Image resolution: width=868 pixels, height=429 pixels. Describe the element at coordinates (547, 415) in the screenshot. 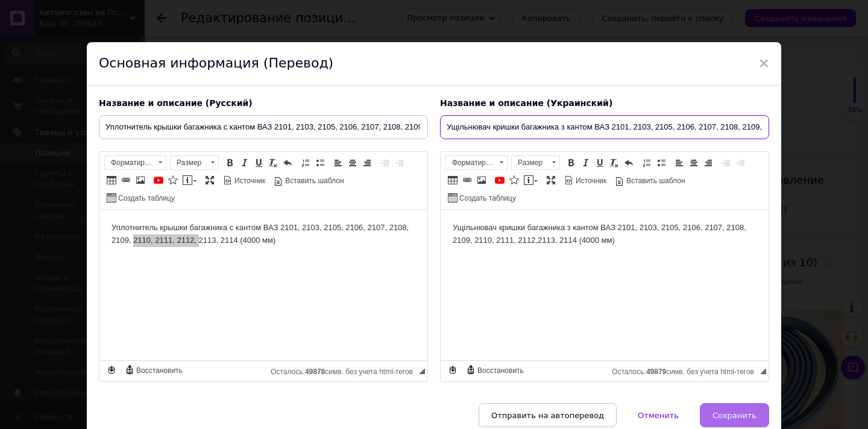

I see `button: Отправить на автоперевод` at that location.